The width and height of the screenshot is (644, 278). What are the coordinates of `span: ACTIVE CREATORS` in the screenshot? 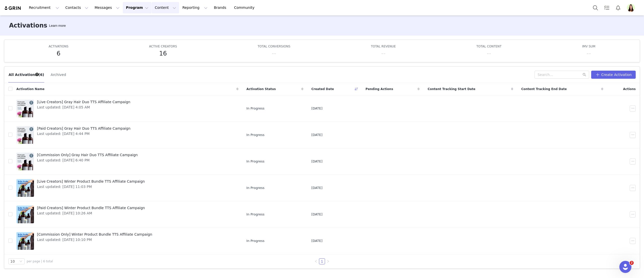 It's located at (163, 46).